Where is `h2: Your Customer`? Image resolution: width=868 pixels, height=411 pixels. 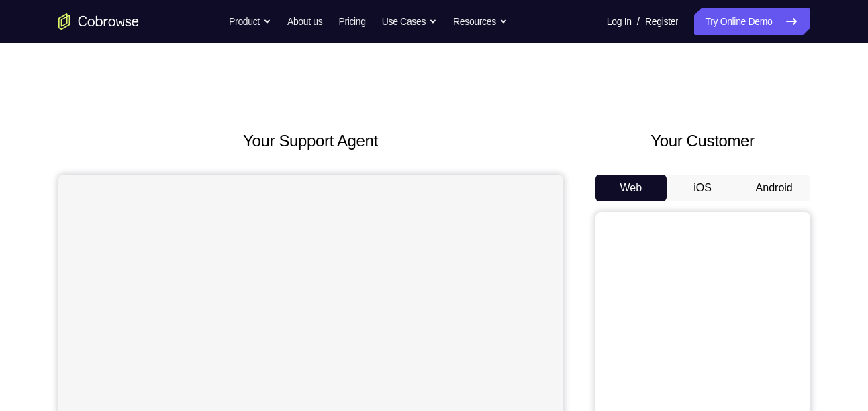
h2: Your Customer is located at coordinates (703, 141).